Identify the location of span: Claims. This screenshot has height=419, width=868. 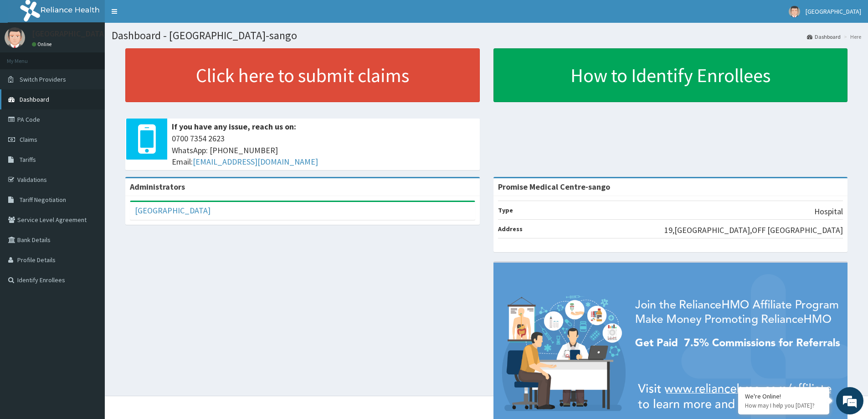
(28, 140).